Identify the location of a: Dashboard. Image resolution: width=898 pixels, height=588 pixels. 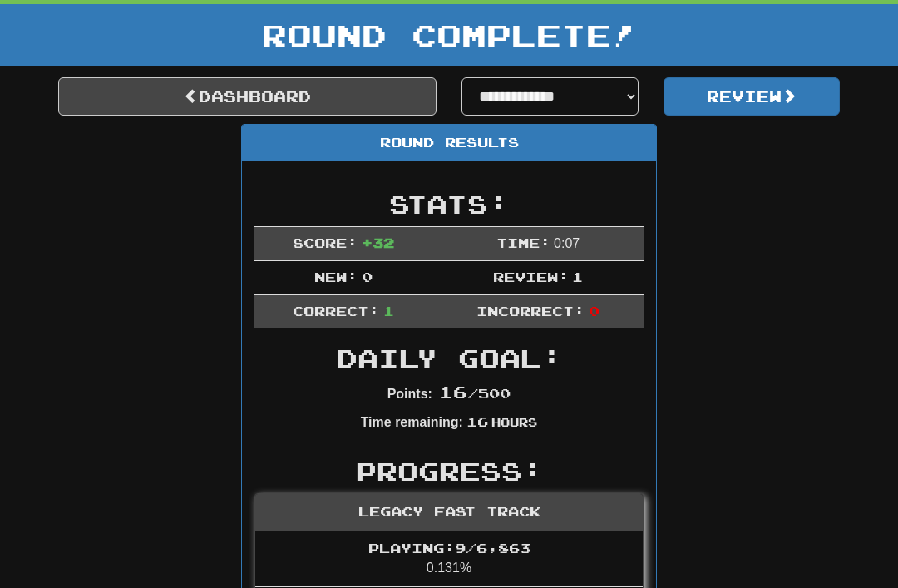
(247, 97).